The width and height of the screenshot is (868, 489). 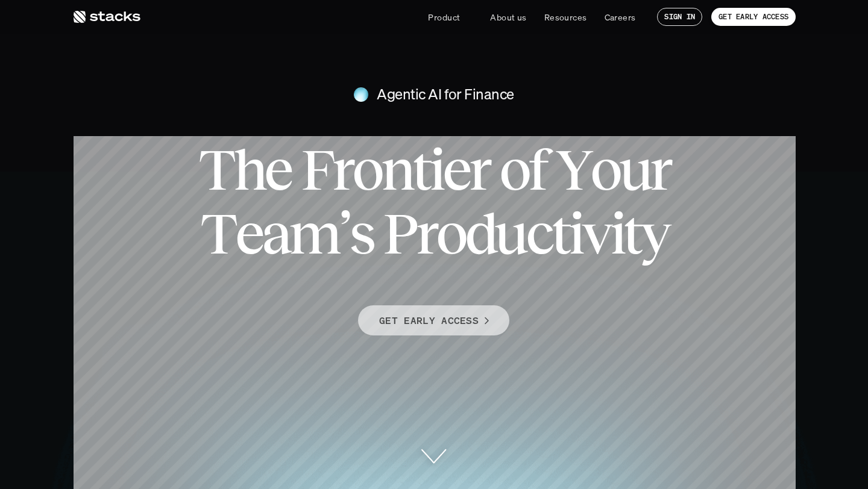 What do you see at coordinates (361, 234) in the screenshot?
I see `span: s` at bounding box center [361, 234].